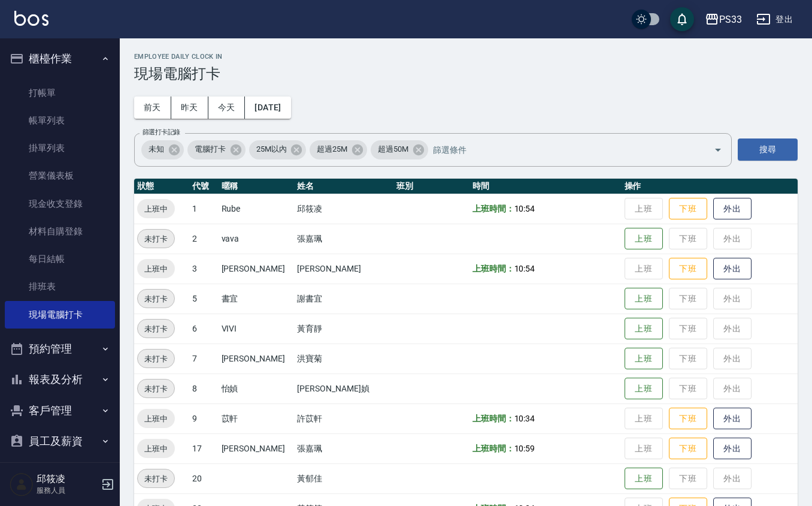  What do you see at coordinates (332, 149) in the screenshot?
I see `span: 超過25M` at bounding box center [332, 149].